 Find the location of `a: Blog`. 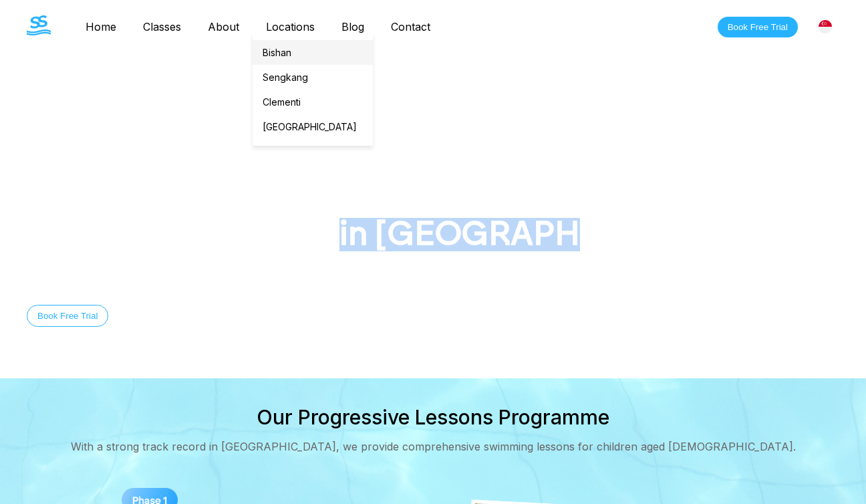

a: Blog is located at coordinates (353, 27).